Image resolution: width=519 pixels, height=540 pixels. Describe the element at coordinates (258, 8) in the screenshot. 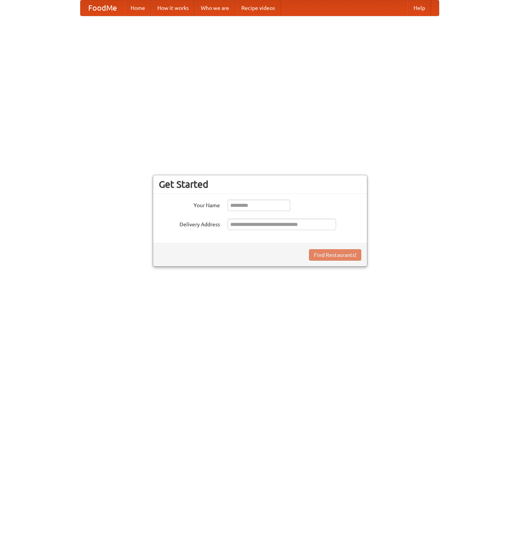

I see `a: Recipe videos` at that location.